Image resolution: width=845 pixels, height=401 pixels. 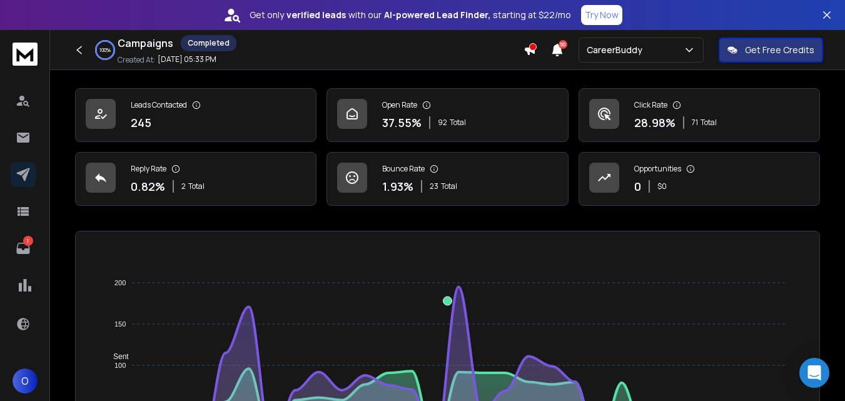 I want to click on span: 50, so click(x=563, y=44).